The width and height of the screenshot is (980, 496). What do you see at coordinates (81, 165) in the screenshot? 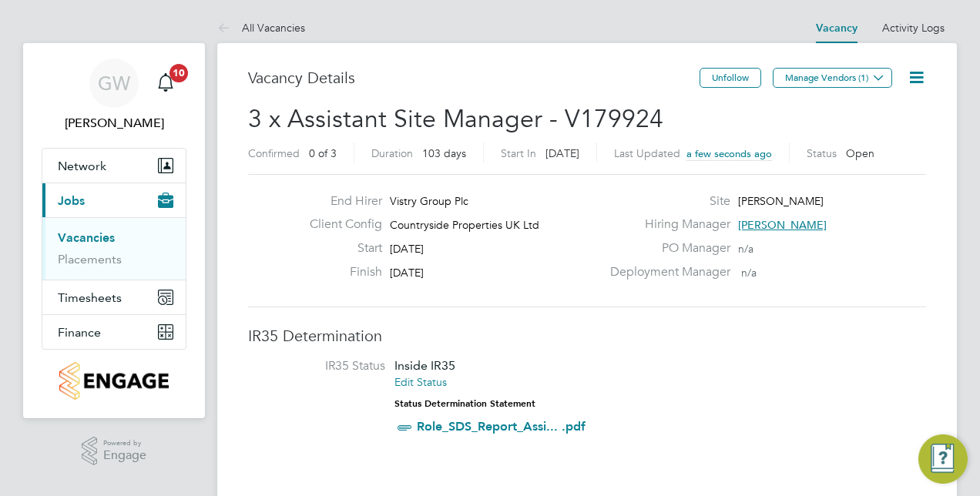
I see `span: Network` at bounding box center [81, 165].